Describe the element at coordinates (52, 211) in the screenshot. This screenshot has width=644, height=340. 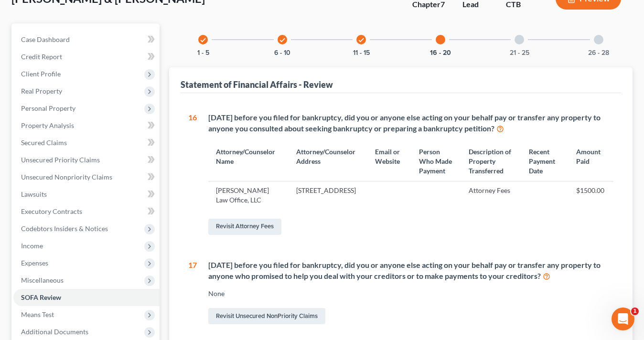
I see `span: Executory Contracts` at that location.